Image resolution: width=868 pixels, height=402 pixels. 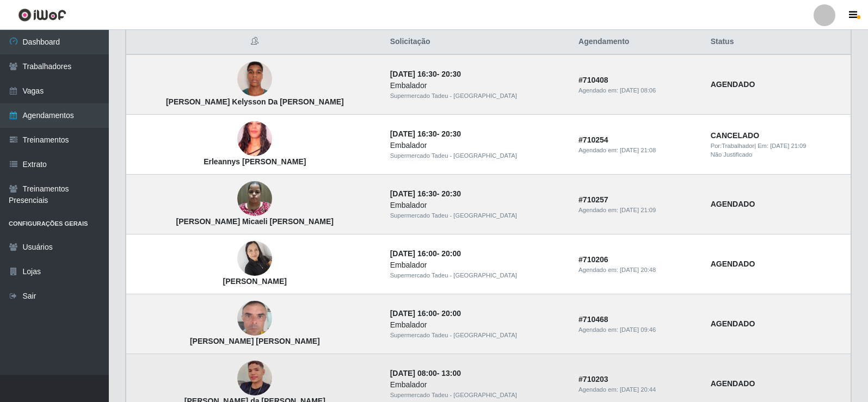 What do you see at coordinates (254, 79) in the screenshot?
I see `img: Álan Kelysson Da Silva Souza` at bounding box center [254, 79].